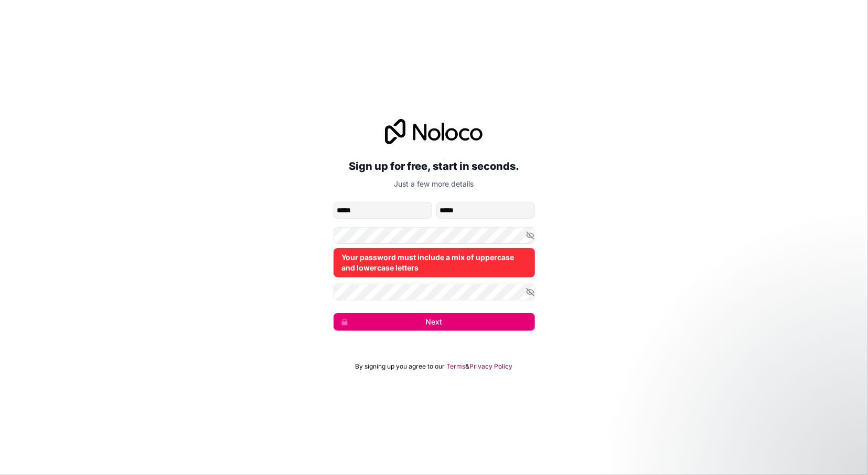 This screenshot has height=475, width=868. I want to click on a: Privacy Policy, so click(491, 366).